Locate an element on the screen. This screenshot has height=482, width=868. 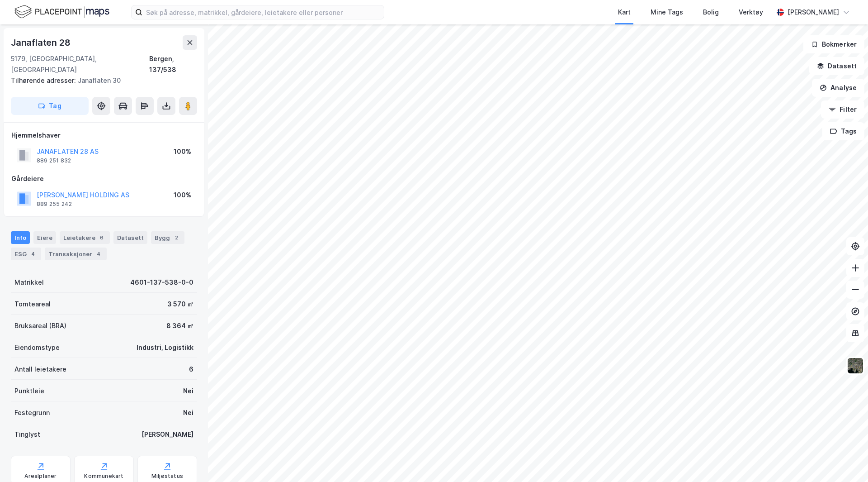
div: 889 255 242 is located at coordinates (55, 204).